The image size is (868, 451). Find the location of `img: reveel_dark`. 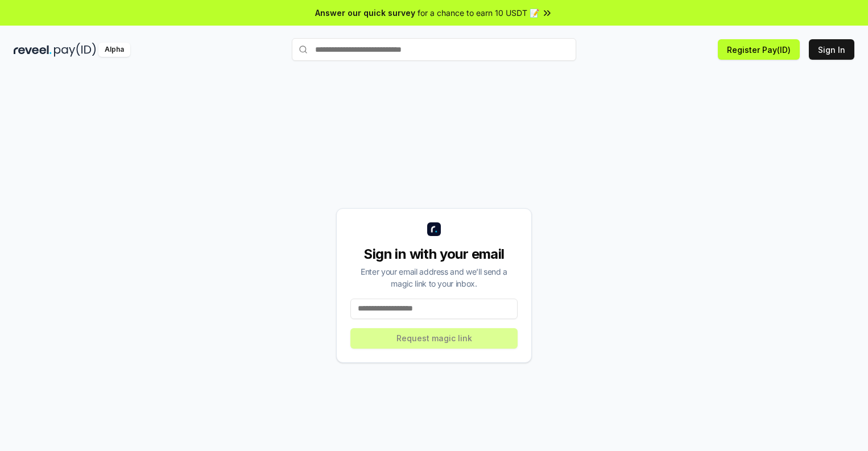

img: reveel_dark is located at coordinates (32, 50).